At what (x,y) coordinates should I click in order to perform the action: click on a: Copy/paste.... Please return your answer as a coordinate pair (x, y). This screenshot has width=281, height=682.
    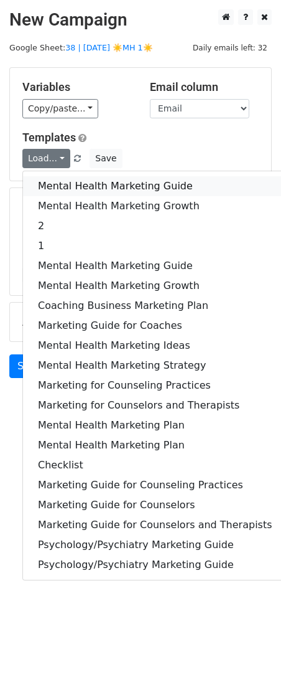
    Looking at the image, I should click on (60, 108).